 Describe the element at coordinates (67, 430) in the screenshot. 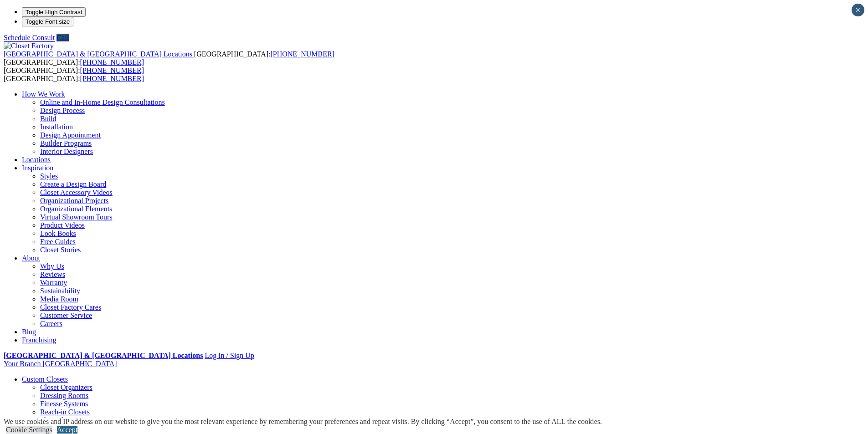

I see `a: Accept` at that location.